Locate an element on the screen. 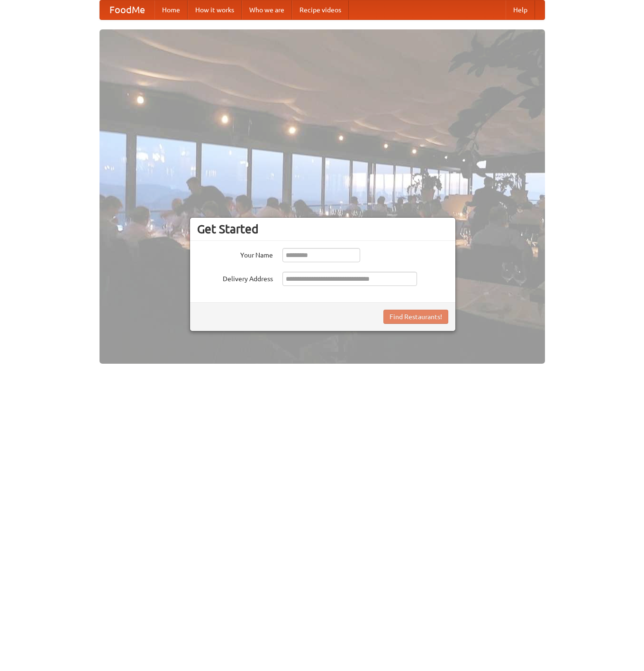  label: Delivery Address is located at coordinates (235, 277).